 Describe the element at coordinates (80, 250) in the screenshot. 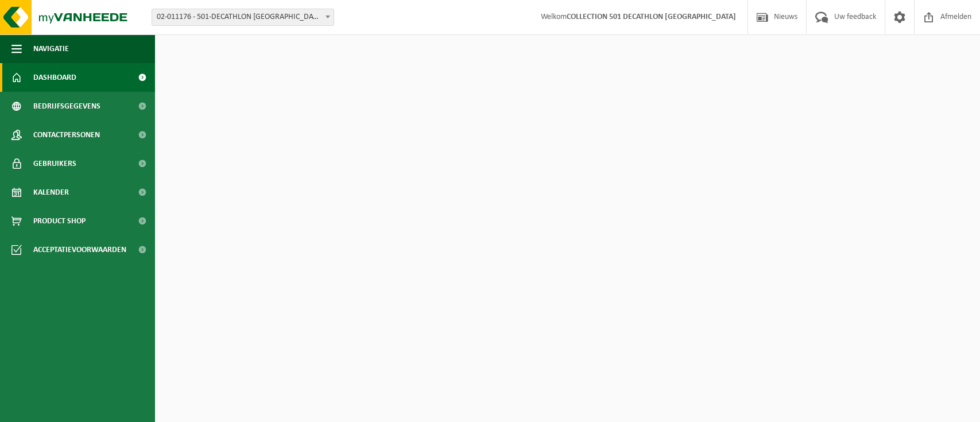

I see `span: Acceptatievoorwaarden` at that location.